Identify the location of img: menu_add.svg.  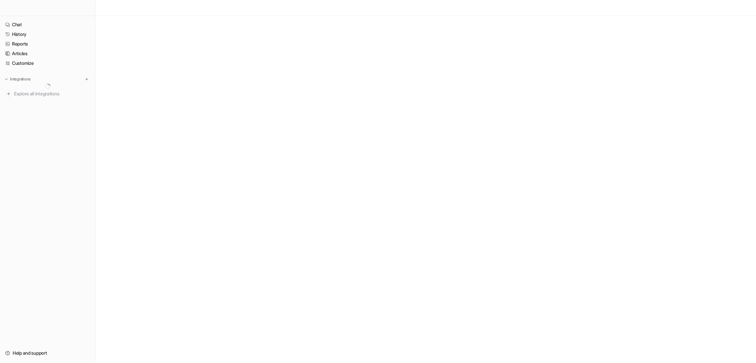
(87, 79).